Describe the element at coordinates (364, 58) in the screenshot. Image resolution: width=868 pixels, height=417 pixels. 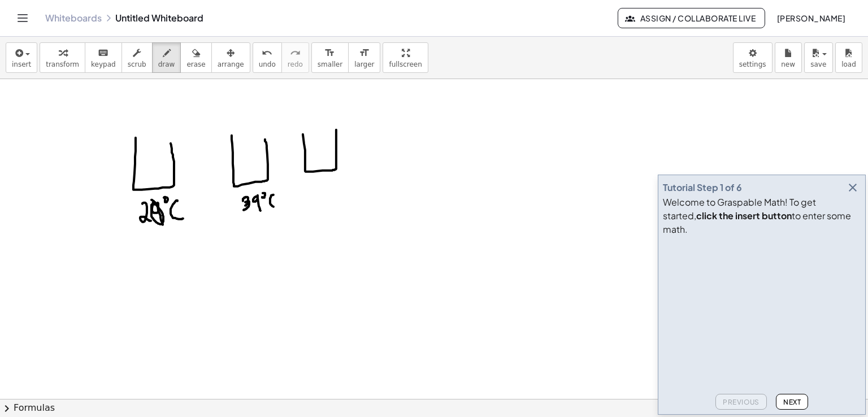
I see `button: format_sizelarger` at that location.